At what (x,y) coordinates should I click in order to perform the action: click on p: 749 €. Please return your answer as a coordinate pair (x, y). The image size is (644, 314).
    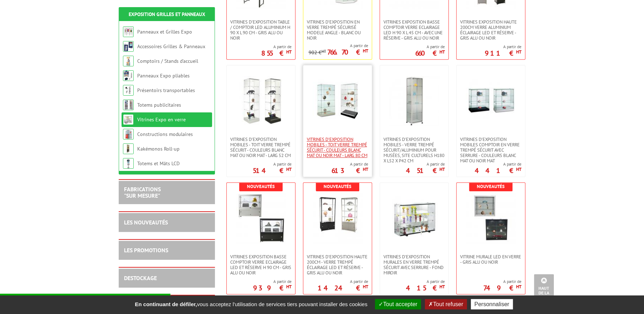
    Looking at the image, I should click on (502, 288).